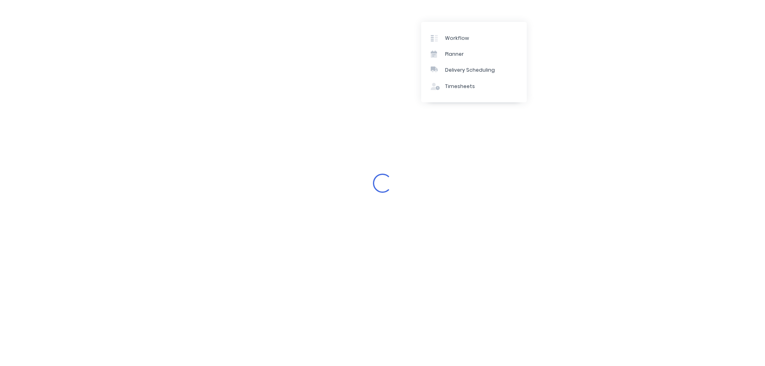  I want to click on div: Planner, so click(454, 54).